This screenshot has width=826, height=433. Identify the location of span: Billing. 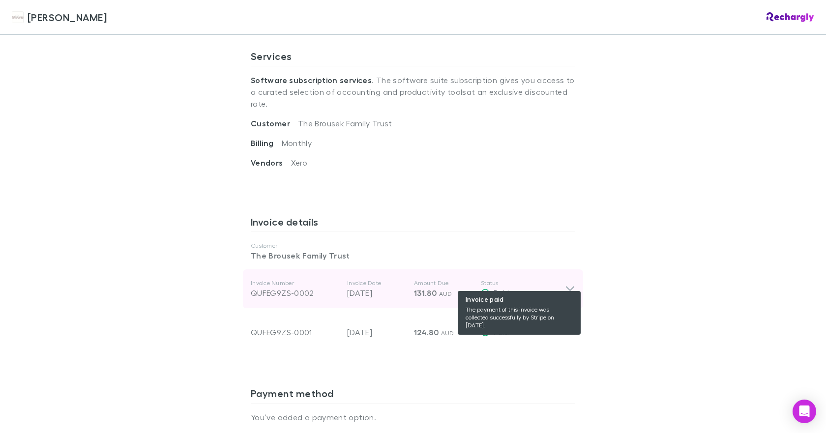
(266, 143).